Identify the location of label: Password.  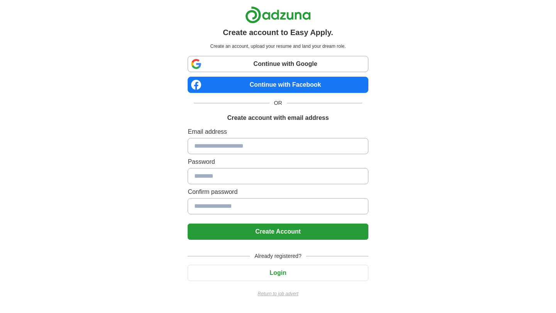
(277, 162).